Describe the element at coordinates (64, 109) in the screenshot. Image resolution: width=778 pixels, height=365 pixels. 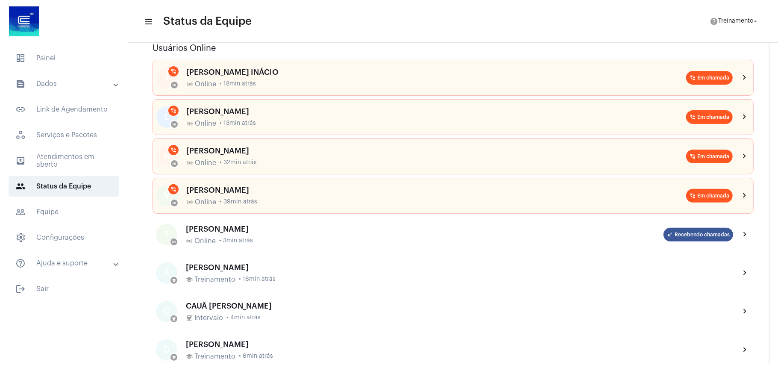
I see `span: Link de Agendamento` at that location.